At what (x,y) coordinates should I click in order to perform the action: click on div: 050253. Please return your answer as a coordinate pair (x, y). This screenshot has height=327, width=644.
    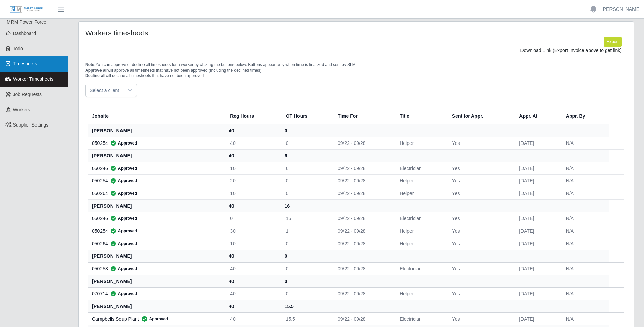
    Looking at the image, I should click on (156, 268).